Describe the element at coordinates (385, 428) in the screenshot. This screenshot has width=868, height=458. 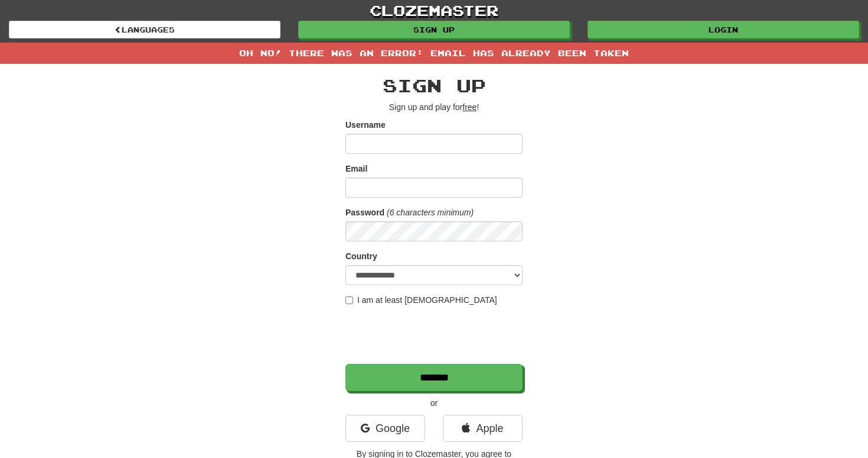
I see `a: Google` at that location.